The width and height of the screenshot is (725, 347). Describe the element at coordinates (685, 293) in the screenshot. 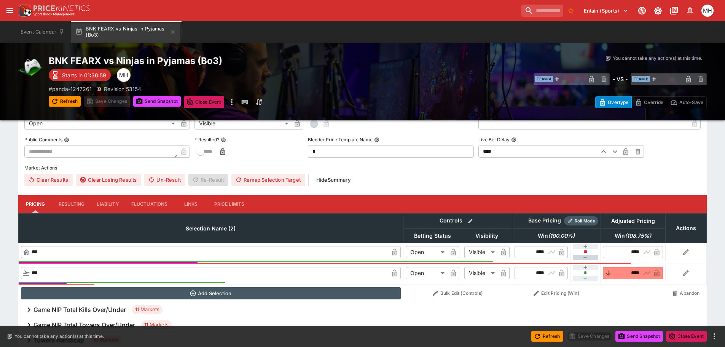

I see `button: Abandon` at that location.